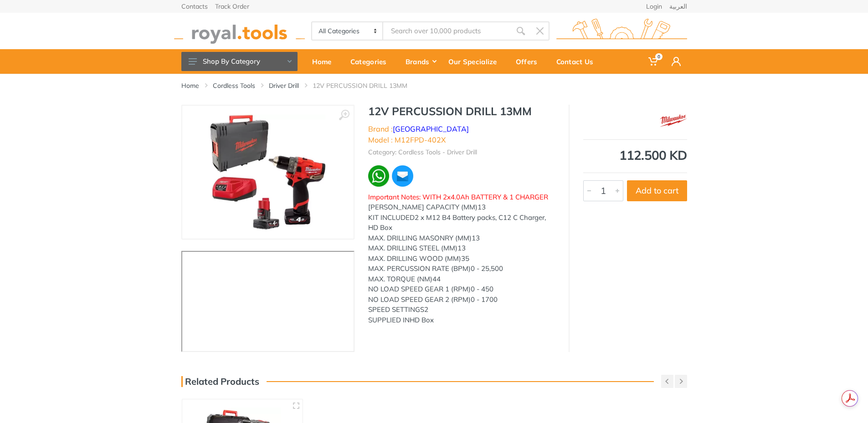 Image resolution: width=868 pixels, height=423 pixels. What do you see at coordinates (461, 321) in the screenshot?
I see `div: SUPPLIED INHD Box` at bounding box center [461, 321].